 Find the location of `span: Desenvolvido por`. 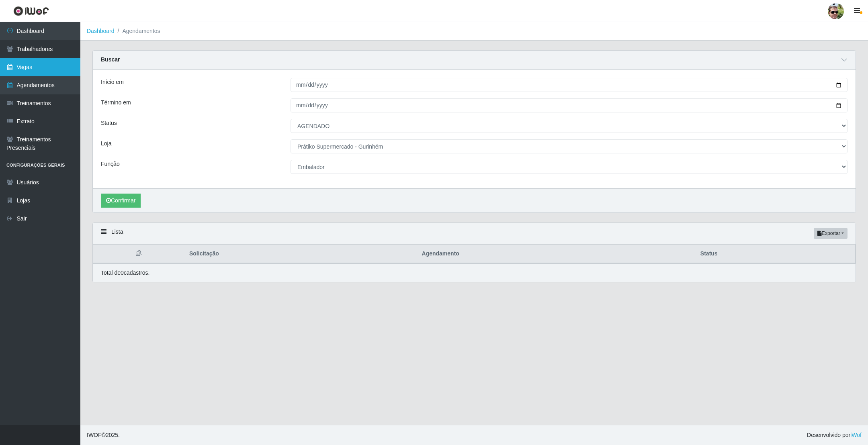

span: Desenvolvido por is located at coordinates (834, 435).